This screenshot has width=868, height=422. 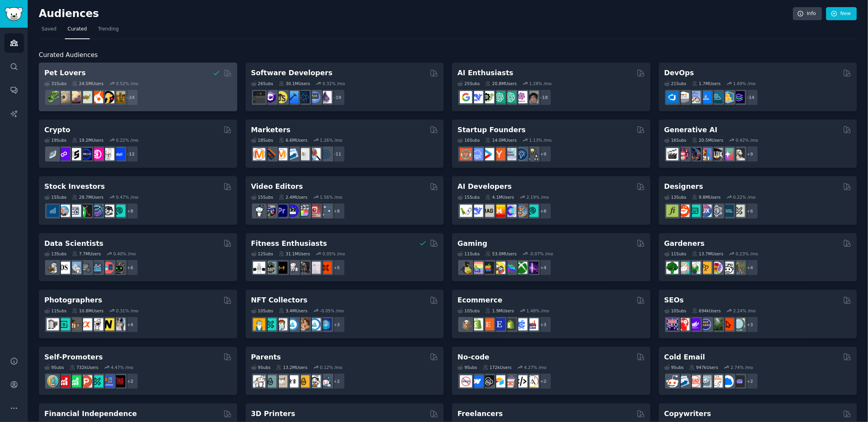 What do you see at coordinates (469, 83) in the screenshot?
I see `div: 25 Sub s` at bounding box center [469, 83].